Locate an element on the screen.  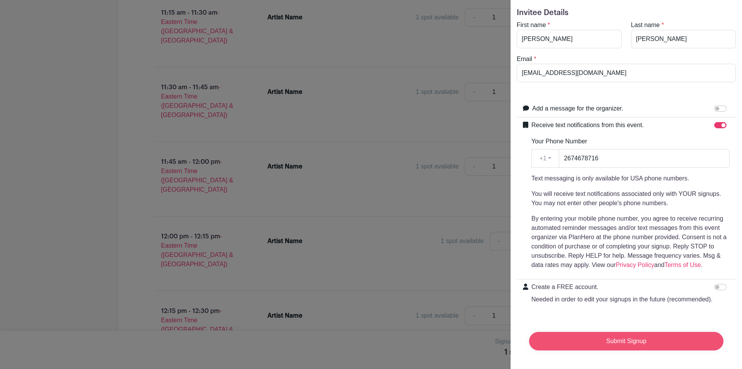
p: Text messaging is only available for USA phone numbers. is located at coordinates (630, 179).